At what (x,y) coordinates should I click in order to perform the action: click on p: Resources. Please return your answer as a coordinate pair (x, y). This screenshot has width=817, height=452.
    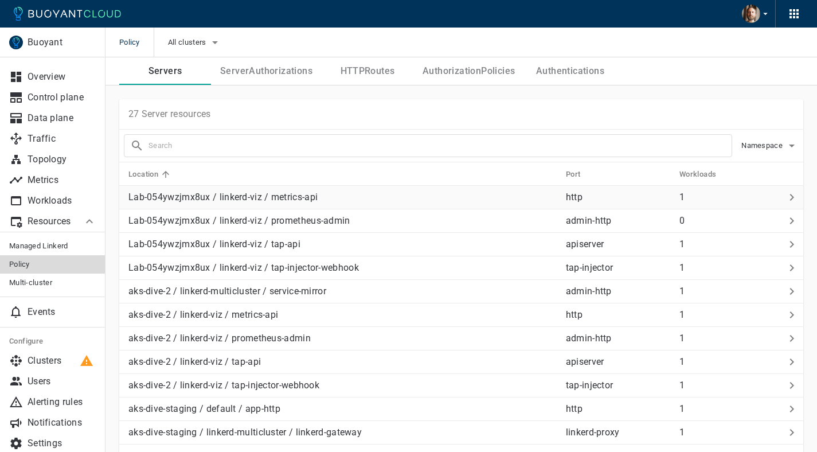
    Looking at the image, I should click on (50, 221).